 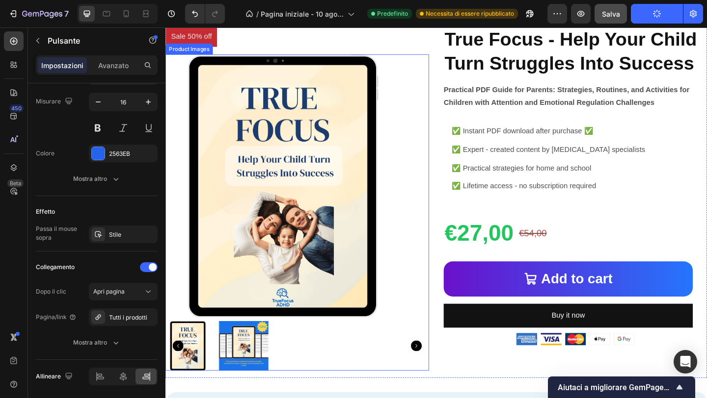 I want to click on p: ✅ Practical strategies for home and school, so click(x=446, y=153).